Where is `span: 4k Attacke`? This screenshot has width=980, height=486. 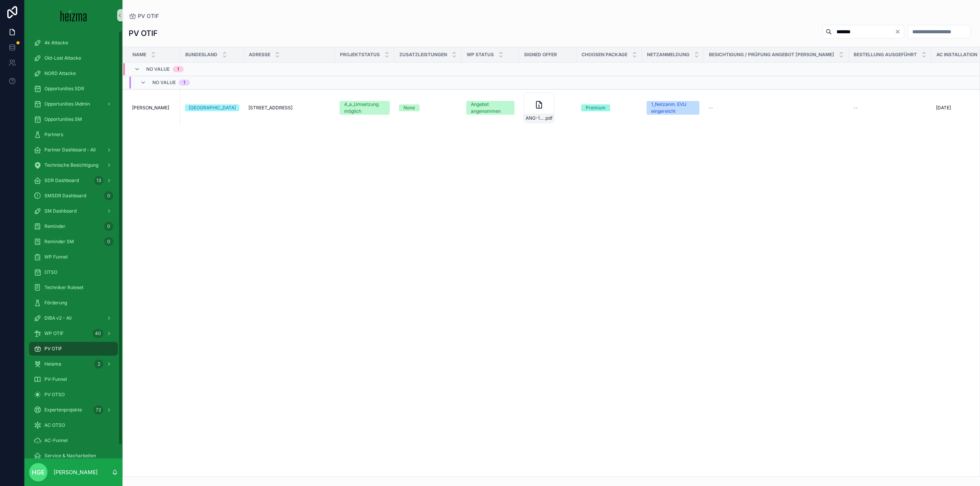 span: 4k Attacke is located at coordinates (56, 43).